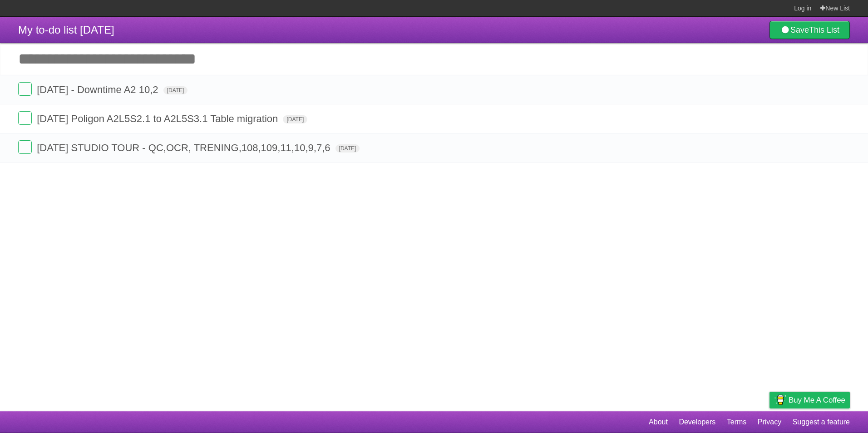 The height and width of the screenshot is (433, 868). Describe the element at coordinates (824, 30) in the screenshot. I see `b: This List` at that location.